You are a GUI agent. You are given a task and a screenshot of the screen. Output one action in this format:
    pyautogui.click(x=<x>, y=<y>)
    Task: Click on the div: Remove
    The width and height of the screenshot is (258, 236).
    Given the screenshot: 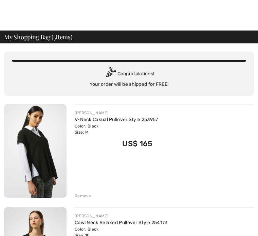 What is the action you would take?
    pyautogui.click(x=83, y=196)
    